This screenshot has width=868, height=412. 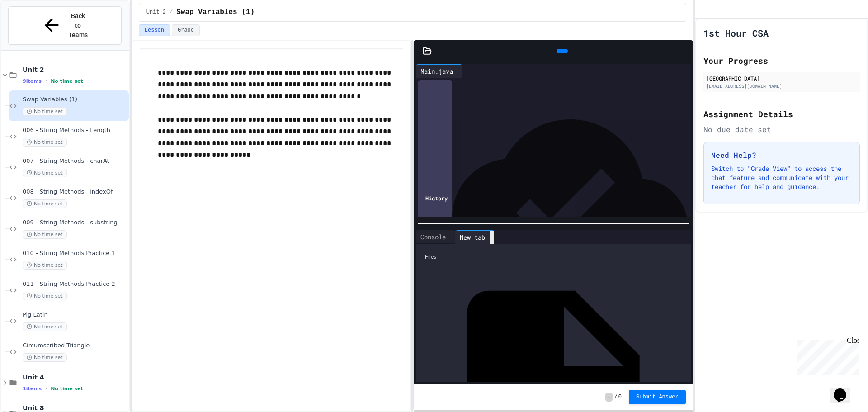 What do you see at coordinates (186, 30) in the screenshot?
I see `button: Grade` at bounding box center [186, 30].